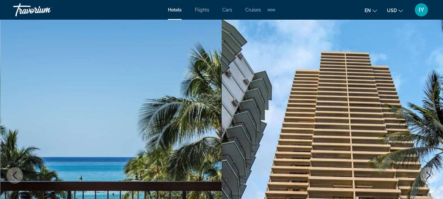 This screenshot has height=199, width=443. What do you see at coordinates (271, 10) in the screenshot?
I see `button: Extra navigation items` at bounding box center [271, 10].